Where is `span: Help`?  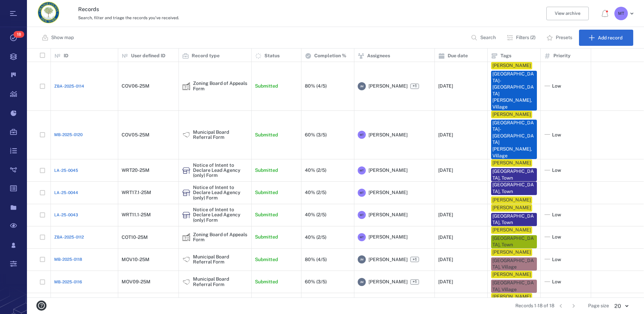 span: Help is located at coordinates (22, 8).